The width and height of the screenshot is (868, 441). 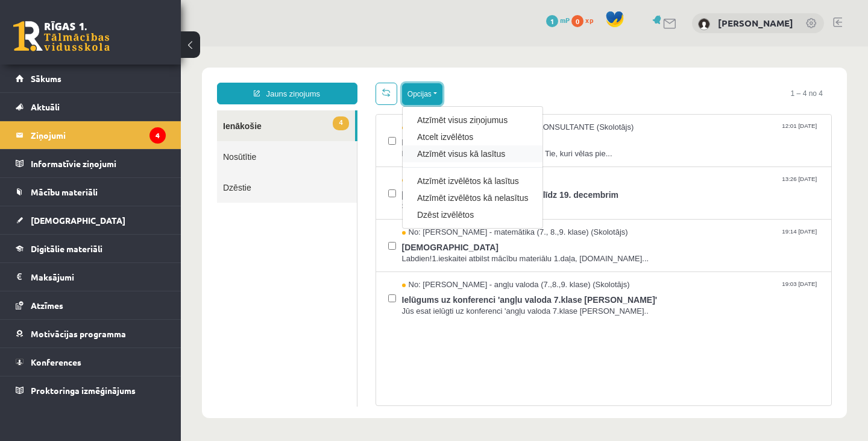 What do you see at coordinates (106, 47) in the screenshot?
I see `a: Jauns ziņojums` at bounding box center [106, 47].